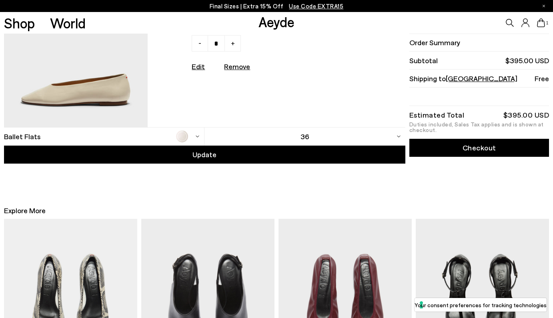 This screenshot has width=553, height=318. I want to click on span: $395.00 USD, so click(527, 60).